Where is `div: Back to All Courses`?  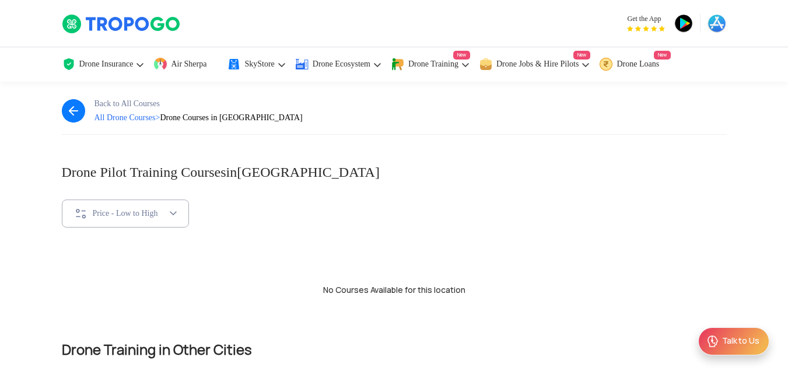
div: Back to All Courses is located at coordinates (198, 104).